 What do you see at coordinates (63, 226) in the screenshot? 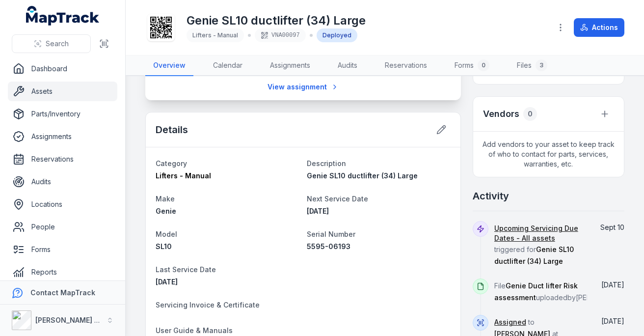
I see `a: People` at bounding box center [63, 226].